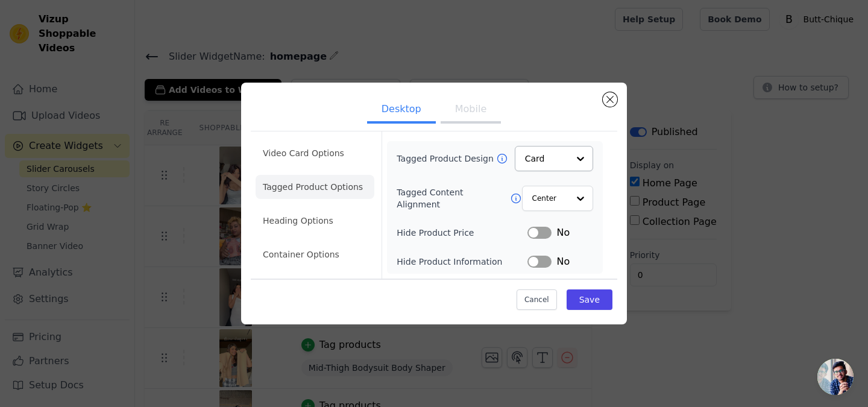  Describe the element at coordinates (315, 221) in the screenshot. I see `li: Heading Options` at that location.